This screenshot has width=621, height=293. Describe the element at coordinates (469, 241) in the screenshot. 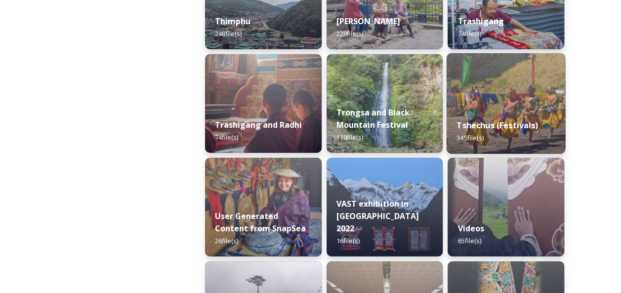

I see `span: 65 file(s)` at that location.